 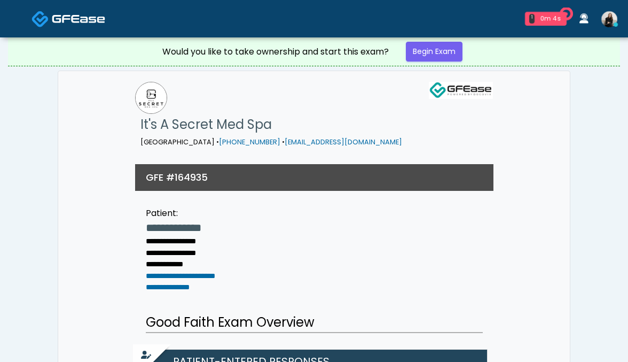 I want to click on div: 1, so click(x=532, y=19).